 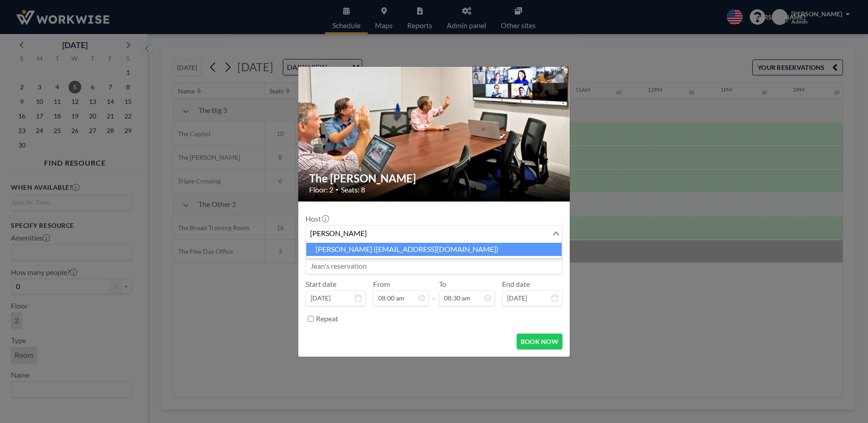 What do you see at coordinates (434, 233) in the screenshot?
I see `div: Search for option` at bounding box center [434, 233].